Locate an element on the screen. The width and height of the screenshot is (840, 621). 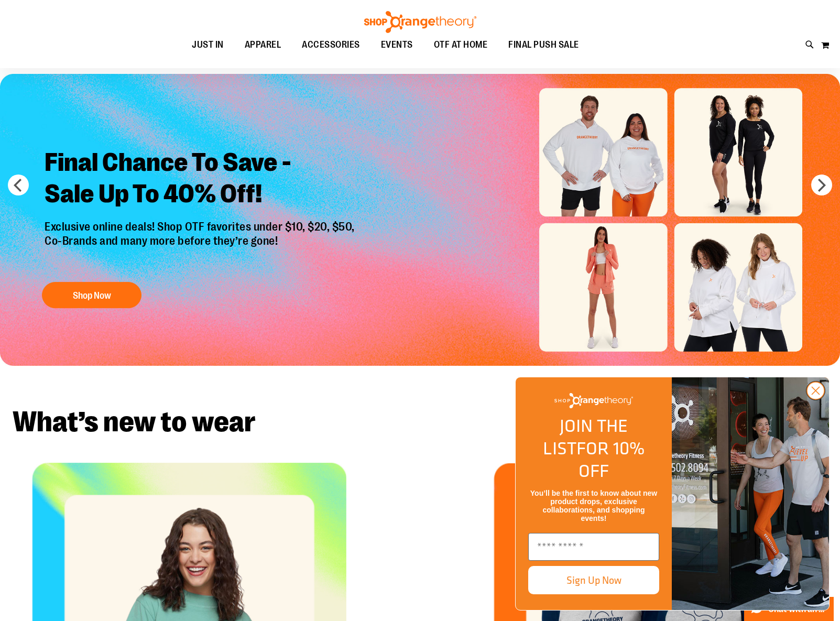
span: JOIN THE LIST is located at coordinates (585, 437).